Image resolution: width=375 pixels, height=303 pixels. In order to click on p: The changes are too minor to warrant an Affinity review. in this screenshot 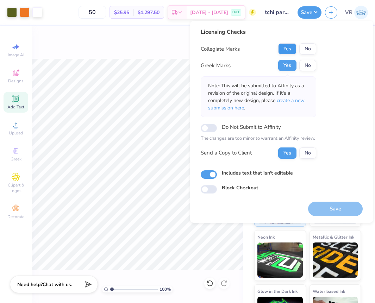, I will do `click(258, 139)`.